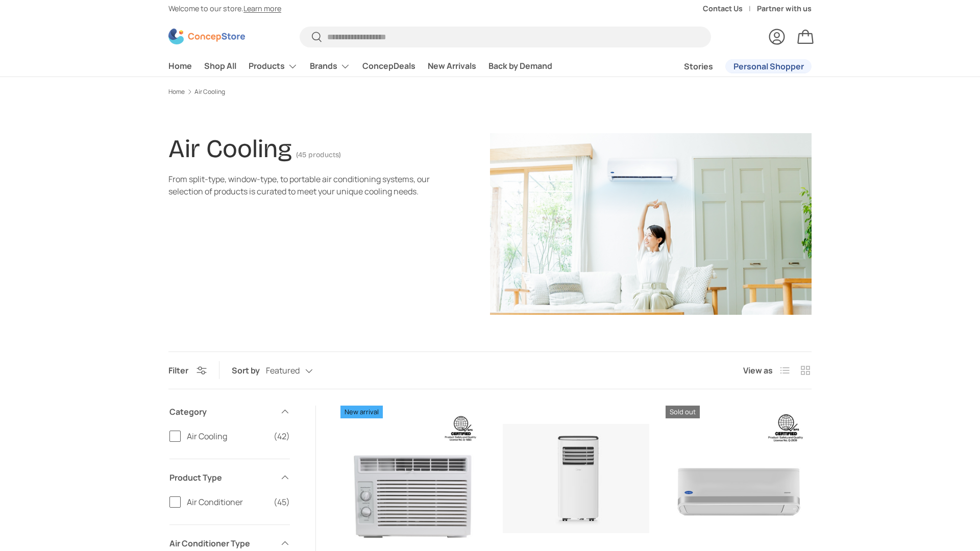 This screenshot has width=980, height=551. I want to click on nav: Secondary, so click(735, 66).